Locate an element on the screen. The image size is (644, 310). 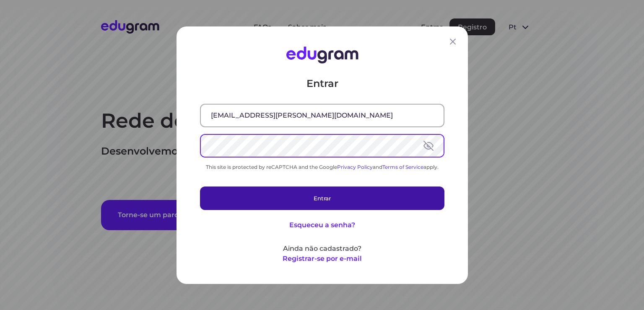
button: Registrar-se por e-mail is located at coordinates (322, 258).